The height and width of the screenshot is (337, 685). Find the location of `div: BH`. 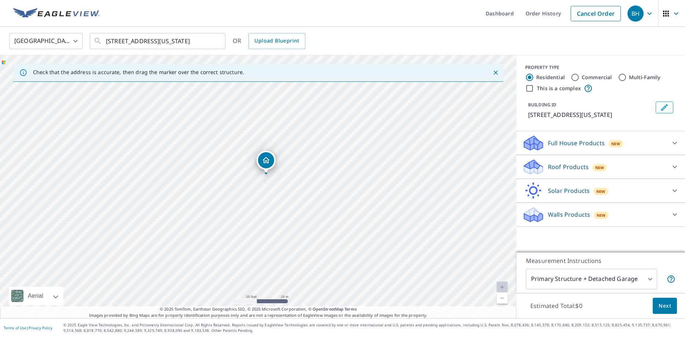

div: BH is located at coordinates (635, 14).